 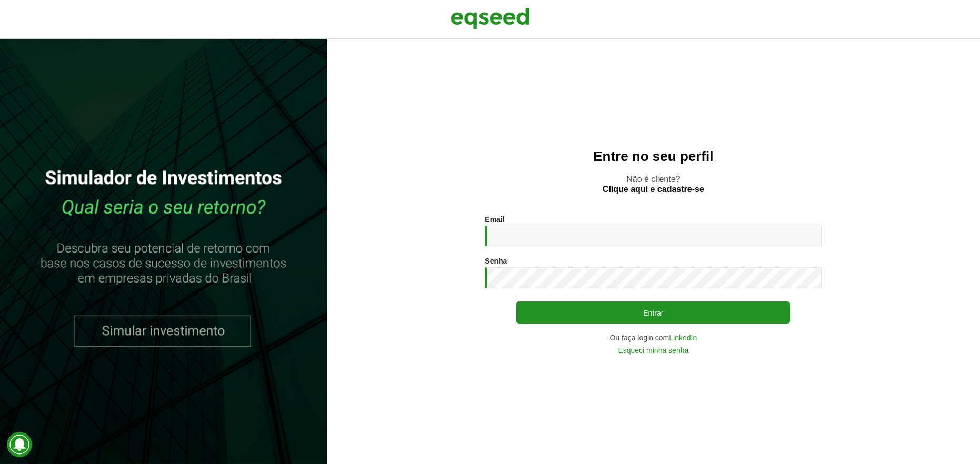 What do you see at coordinates (653, 338) in the screenshot?
I see `div: Ou faça login com` at bounding box center [653, 338].